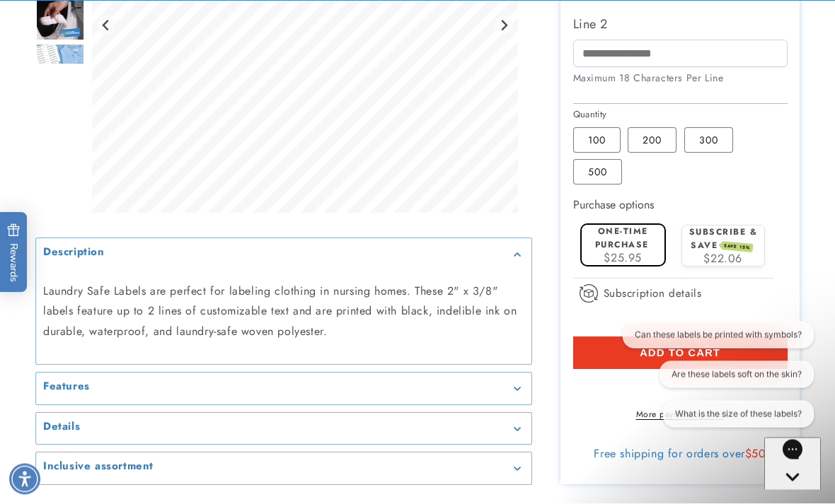 The height and width of the screenshot is (504, 835). Describe the element at coordinates (284, 312) in the screenshot. I see `p: Laundry Safe Labels are perfect for labeling clothing in nursing homes. These 2" x 3/8" labels fe...` at that location.